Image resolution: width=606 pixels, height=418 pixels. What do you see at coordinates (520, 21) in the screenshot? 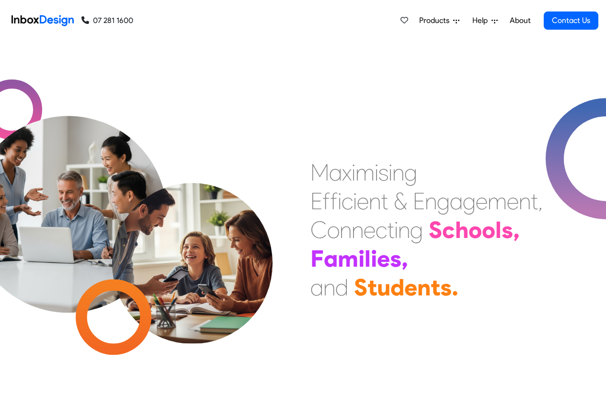
I see `a: About` at bounding box center [520, 21].